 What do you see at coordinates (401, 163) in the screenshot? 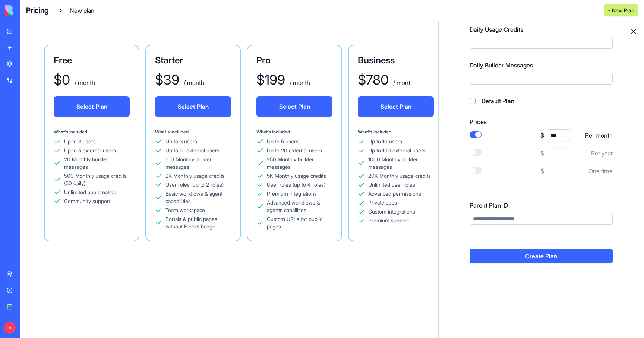
I see `div: 1000 Monthly builder messages` at bounding box center [401, 163].